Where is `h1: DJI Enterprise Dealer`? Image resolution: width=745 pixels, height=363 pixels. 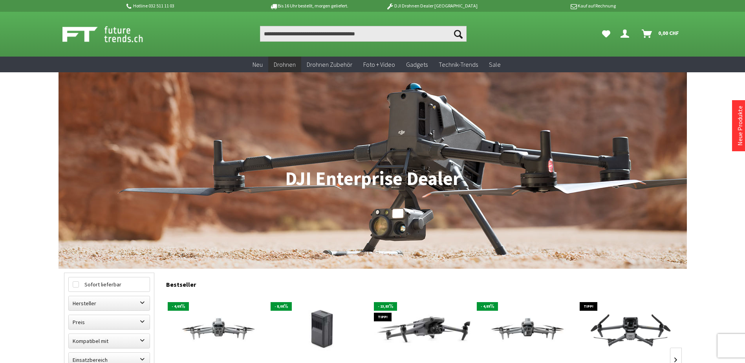 h1: DJI Enterprise Dealer is located at coordinates (373, 179).